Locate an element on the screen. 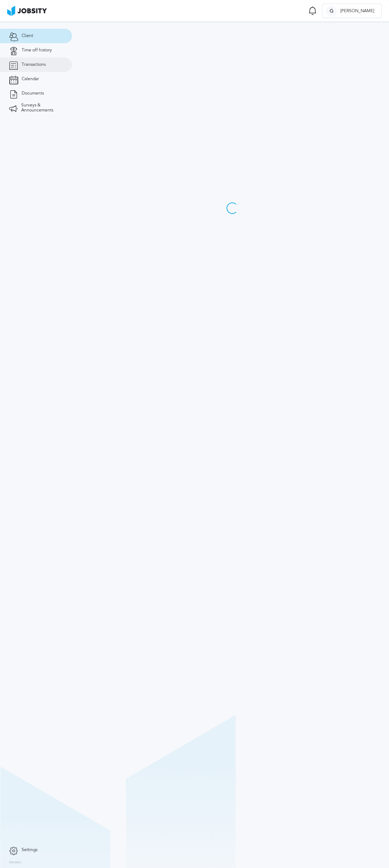  label: Version: is located at coordinates (16, 863).